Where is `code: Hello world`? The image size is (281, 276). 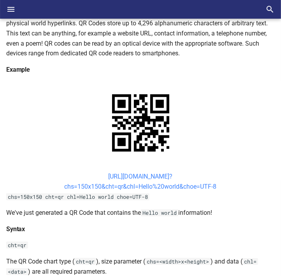 code: Hello world is located at coordinates (160, 213).